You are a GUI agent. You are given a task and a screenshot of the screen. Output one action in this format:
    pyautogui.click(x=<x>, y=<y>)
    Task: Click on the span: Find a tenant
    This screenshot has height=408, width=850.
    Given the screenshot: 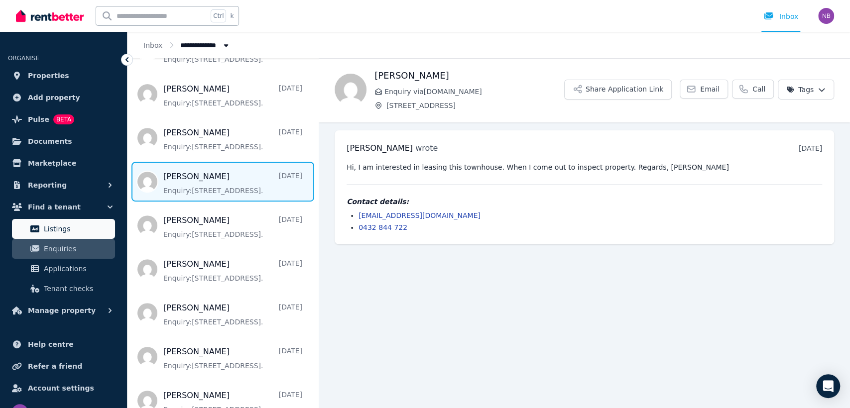 What is the action you would take?
    pyautogui.click(x=54, y=207)
    